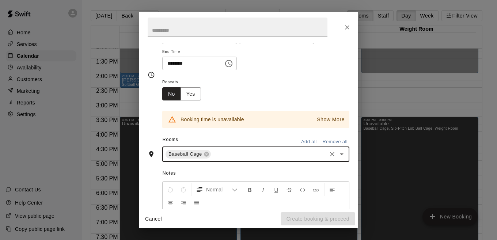  Describe the element at coordinates (151, 75) in the screenshot. I see `svg: Timing` at that location.